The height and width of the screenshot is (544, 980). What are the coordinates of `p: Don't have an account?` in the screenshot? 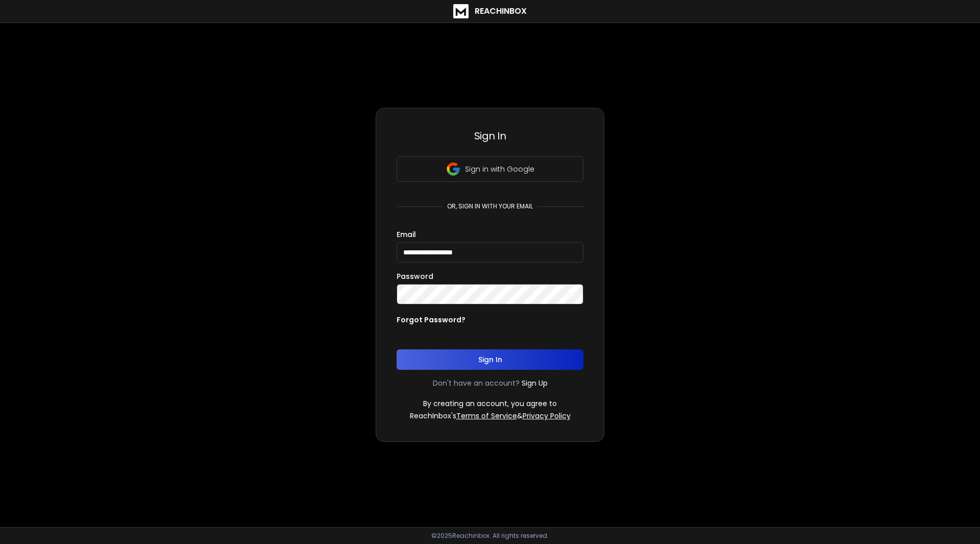 It's located at (477, 383).